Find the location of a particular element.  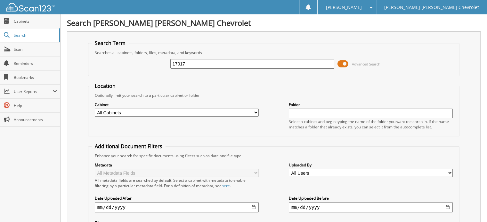

span: User Reports is located at coordinates (33, 92).